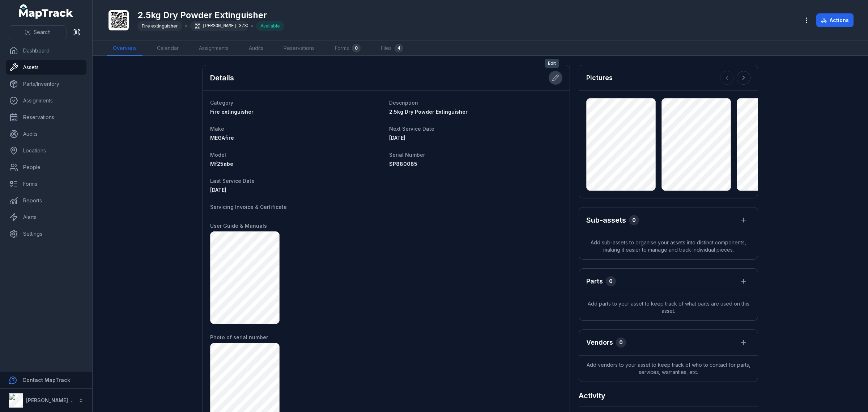  What do you see at coordinates (397, 138) in the screenshot?
I see `time: 3/22/2026, 12:00:00 AM` at bounding box center [397, 138].